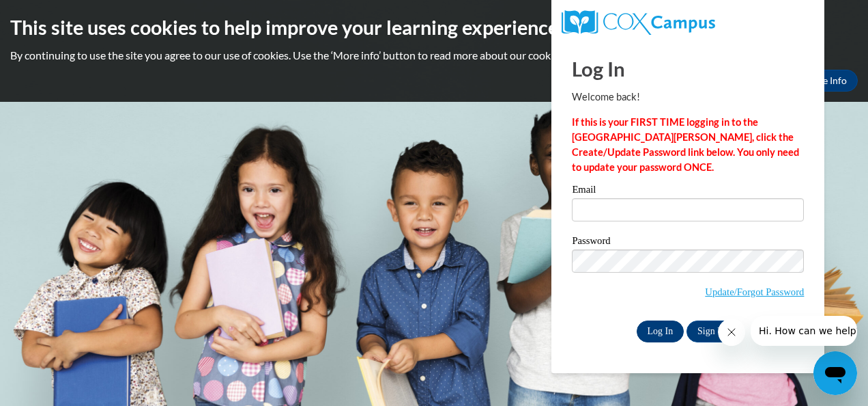  I want to click on h1: Log In, so click(688, 69).